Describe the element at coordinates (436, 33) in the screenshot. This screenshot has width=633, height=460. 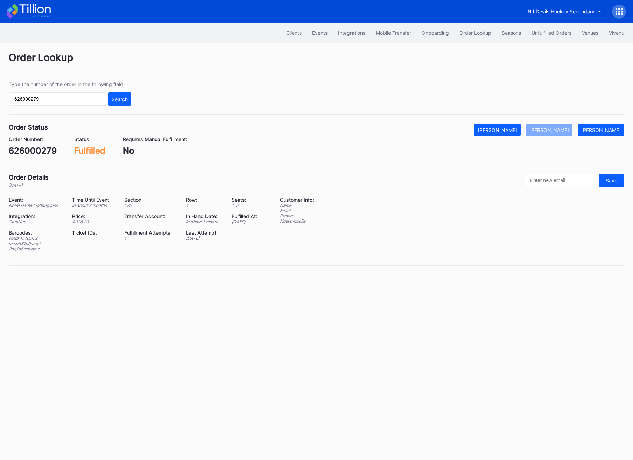
I see `a: Onboarding` at that location.